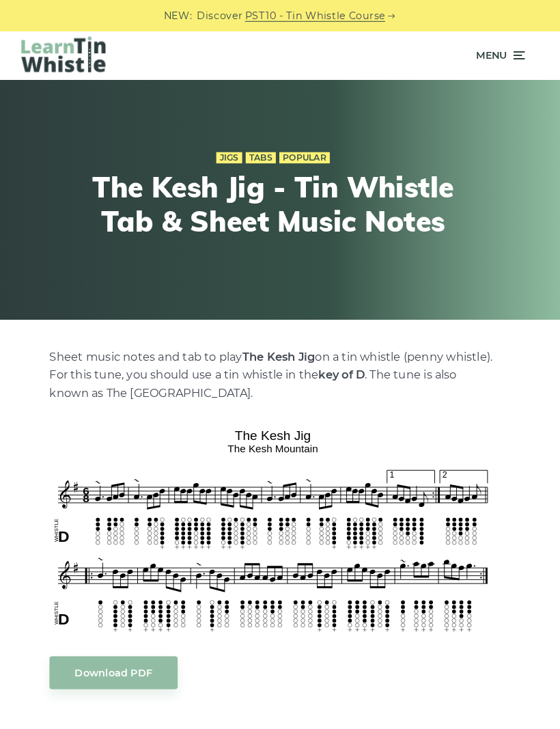 Image resolution: width=560 pixels, height=729 pixels. Describe the element at coordinates (268, 154) in the screenshot. I see `a: Tabs` at that location.